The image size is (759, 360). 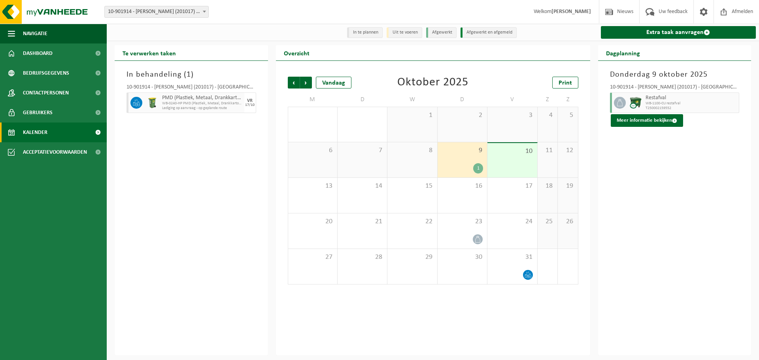 What do you see at coordinates (306, 83) in the screenshot?
I see `span: Volgende` at bounding box center [306, 83].